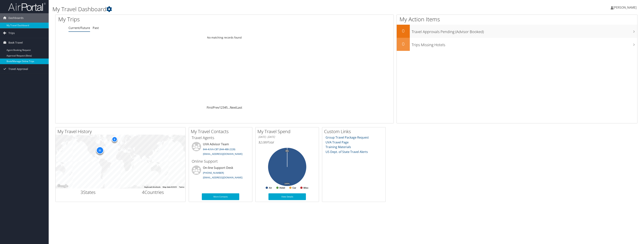 The height and width of the screenshot is (244, 644). What do you see at coordinates (15, 43) in the screenshot?
I see `span: Book Travel` at bounding box center [15, 43].